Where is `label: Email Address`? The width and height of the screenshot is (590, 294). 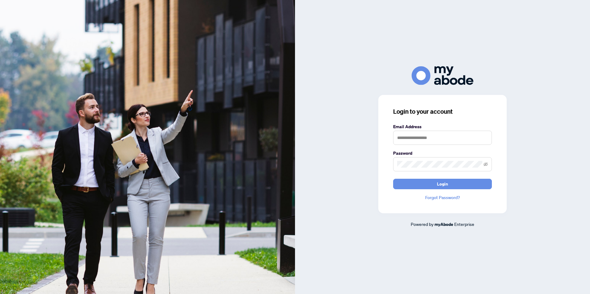 label: Email Address is located at coordinates (442, 127).